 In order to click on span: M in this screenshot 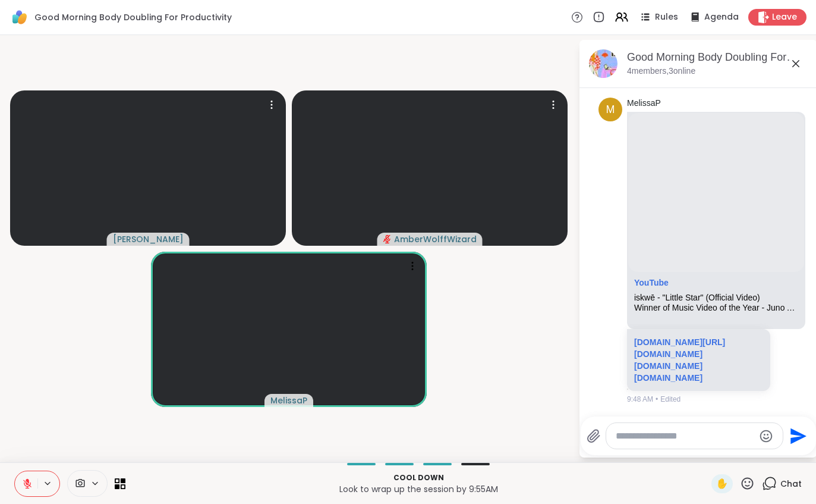, I will do `click(611, 109)`.